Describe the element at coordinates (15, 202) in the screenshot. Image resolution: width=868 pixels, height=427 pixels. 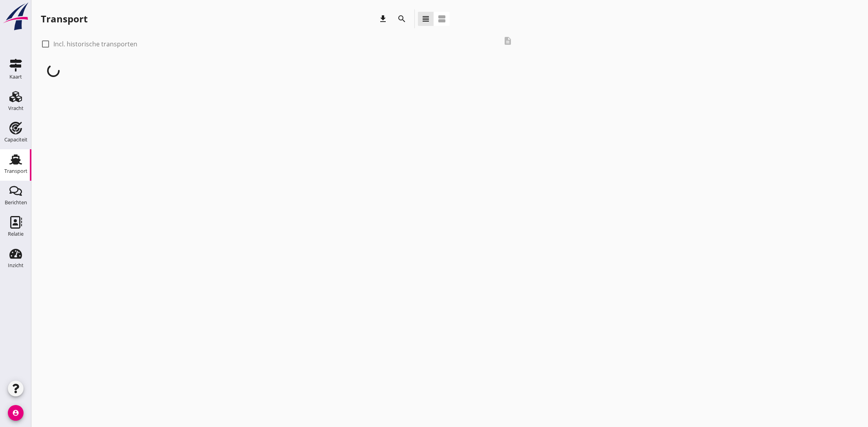
I see `div: Berichten` at that location.